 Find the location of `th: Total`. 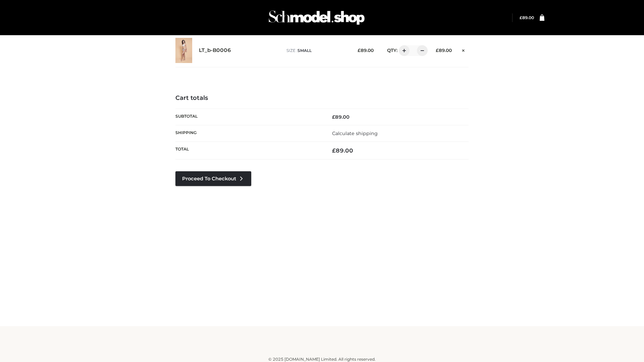

th: Total is located at coordinates (249, 150).